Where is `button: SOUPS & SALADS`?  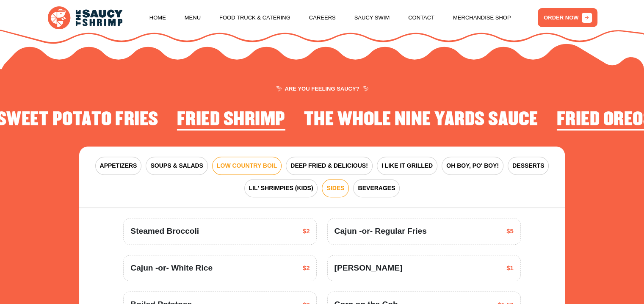 button: SOUPS & SALADS is located at coordinates (177, 165).